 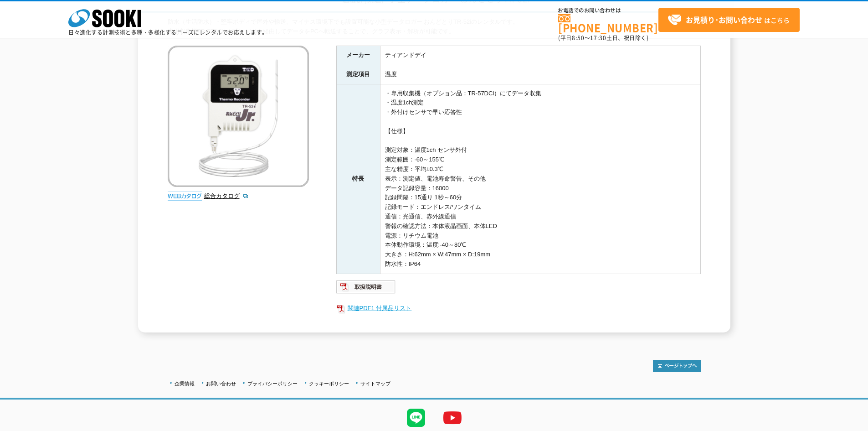 I want to click on span: (平日 ～ 土日、祝日除く), so click(x=603, y=38).